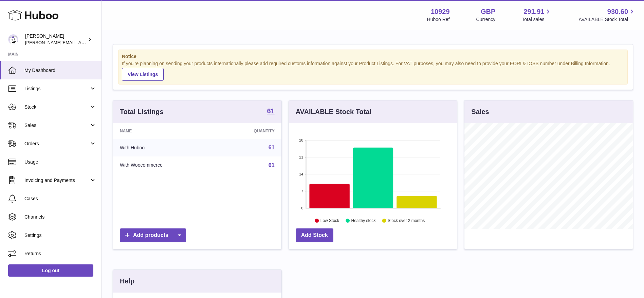 The width and height of the screenshot is (644, 298). Describe the element at coordinates (301, 157) in the screenshot. I see `text: 21` at that location.